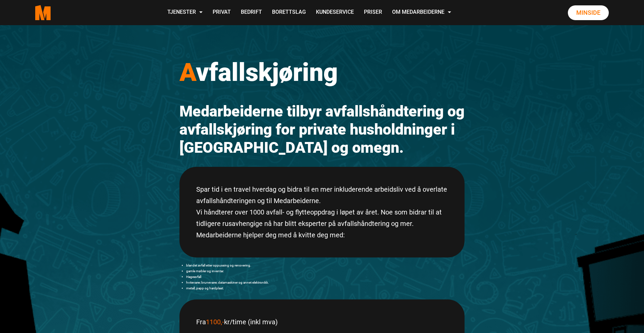  I want to click on div: Spar tid i en travel hverdag og bidra til en mer inkluderende arbeidsliv ved å overlate avfallshå..., so click(322, 212).